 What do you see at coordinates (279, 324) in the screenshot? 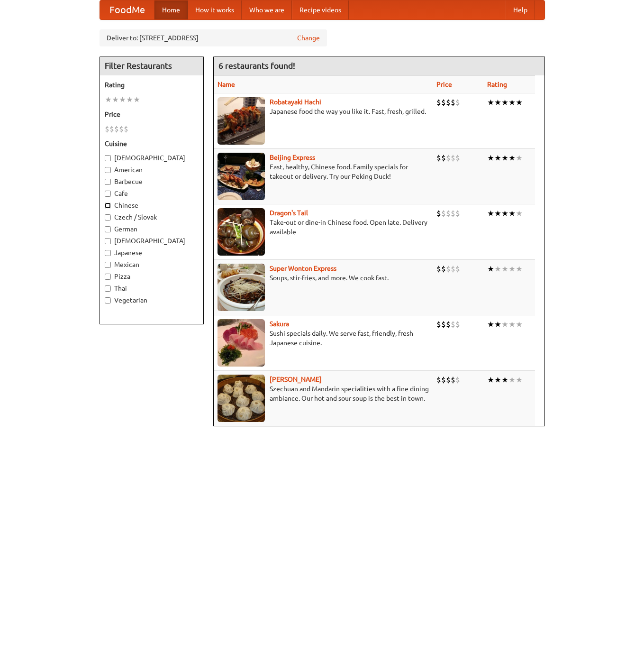
I see `a: Sakura` at bounding box center [279, 324].